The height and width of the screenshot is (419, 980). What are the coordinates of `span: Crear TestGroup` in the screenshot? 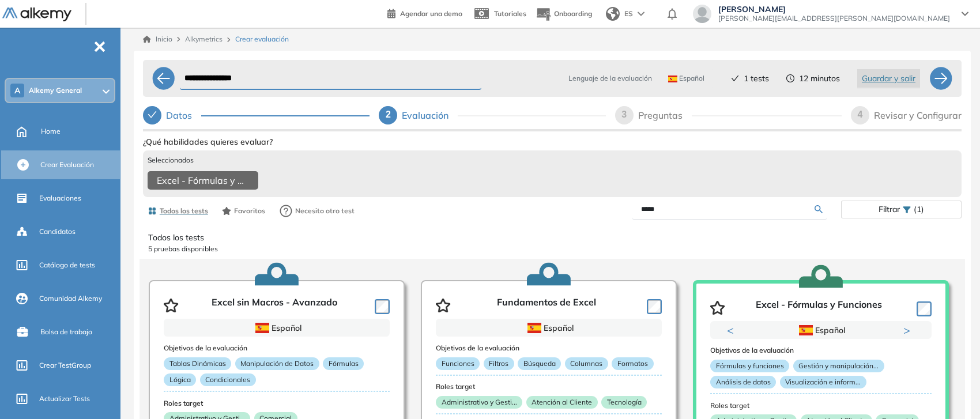 It's located at (65, 365).